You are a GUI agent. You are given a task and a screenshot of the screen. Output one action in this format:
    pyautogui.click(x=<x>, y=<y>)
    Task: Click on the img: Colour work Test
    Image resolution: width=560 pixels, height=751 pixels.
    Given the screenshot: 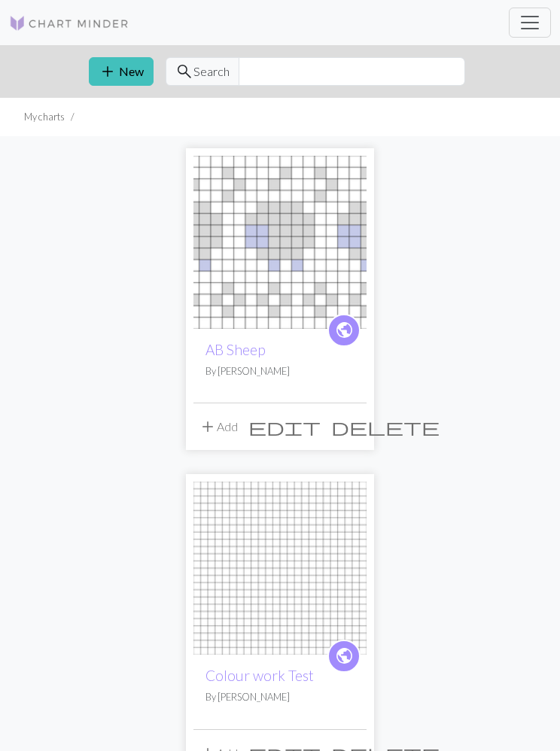 What is the action you would take?
    pyautogui.click(x=280, y=568)
    